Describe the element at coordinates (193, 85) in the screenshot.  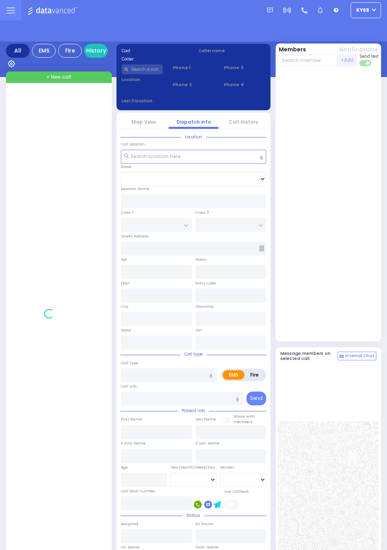
I see `span: Phone 2` at that location.